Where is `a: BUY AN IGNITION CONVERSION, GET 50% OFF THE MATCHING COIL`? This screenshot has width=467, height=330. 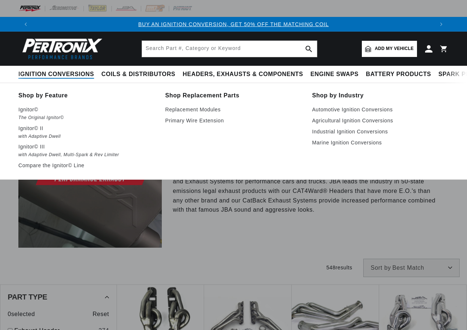
a: BUY AN IGNITION CONVERSION, GET 50% OFF THE MATCHING COIL is located at coordinates (233, 24).